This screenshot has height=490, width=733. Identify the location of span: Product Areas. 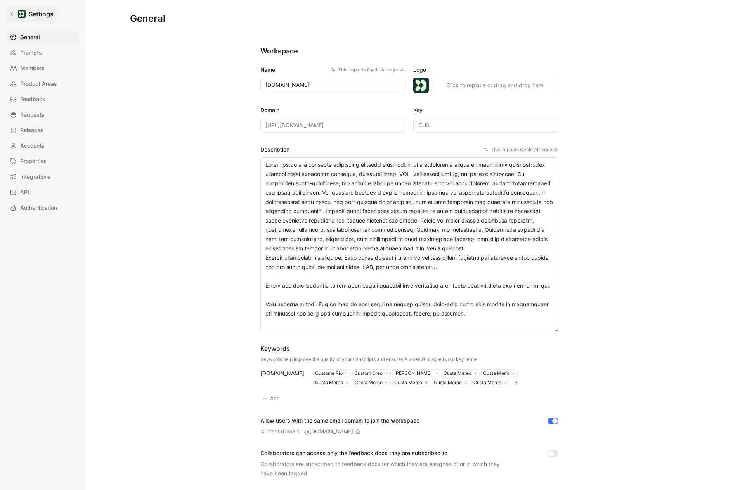
(38, 84).